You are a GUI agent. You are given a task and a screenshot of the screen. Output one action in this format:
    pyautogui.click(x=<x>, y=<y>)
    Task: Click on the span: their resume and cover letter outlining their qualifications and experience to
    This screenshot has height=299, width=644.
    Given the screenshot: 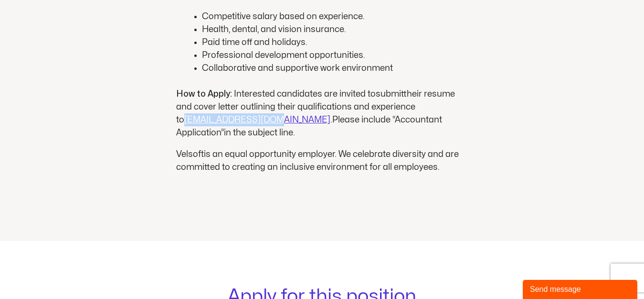 What is the action you would take?
    pyautogui.click(x=316, y=107)
    